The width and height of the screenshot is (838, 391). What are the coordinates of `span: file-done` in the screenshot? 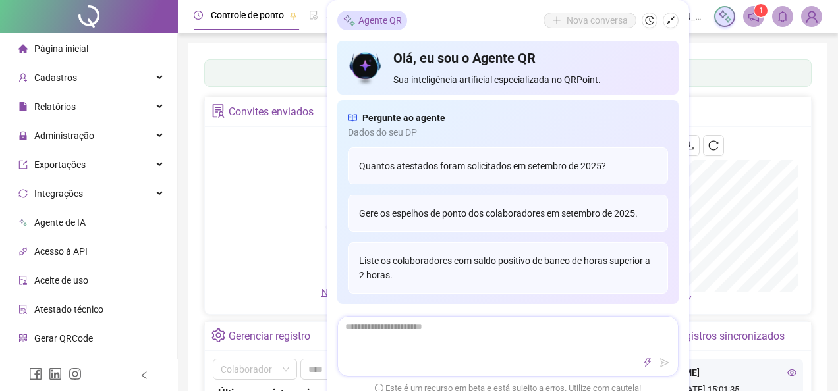 It's located at (314, 15).